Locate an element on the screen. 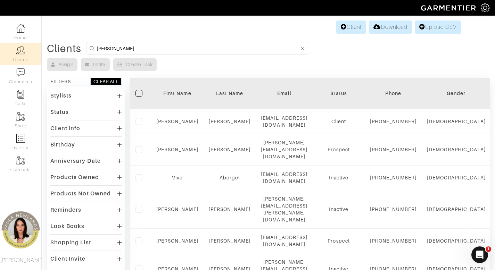 This screenshot has height=270, width=495. img: dashboard-icon-dbcd8f5a0b271acd01030246c82b418ddd0df26cd7fceb0bd07c9910d44c42f6.png is located at coordinates (21, 28).